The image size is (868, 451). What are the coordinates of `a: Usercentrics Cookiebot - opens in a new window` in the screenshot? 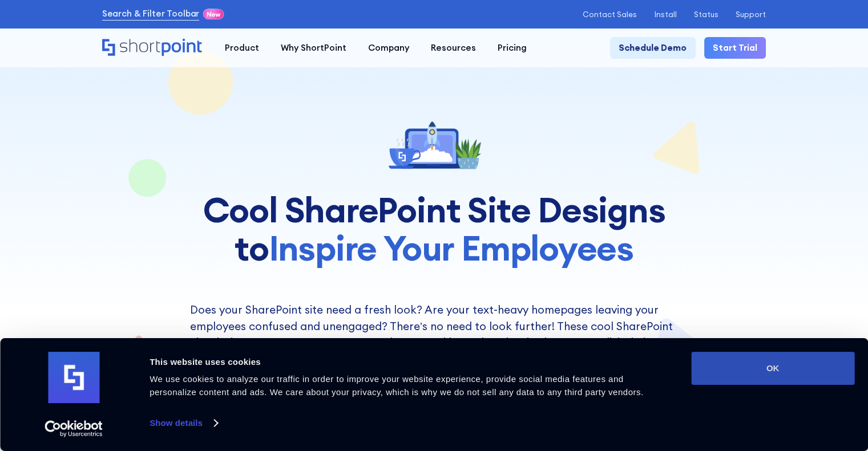 It's located at (74, 429).